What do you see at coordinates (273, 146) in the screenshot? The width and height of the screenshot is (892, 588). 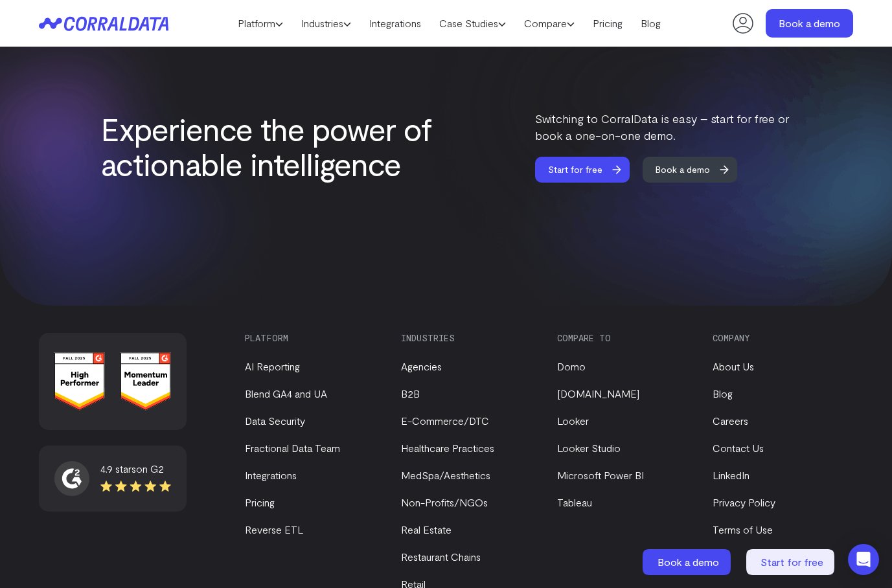 I see `h2: Experience the power of actionable intelligence` at bounding box center [273, 146].